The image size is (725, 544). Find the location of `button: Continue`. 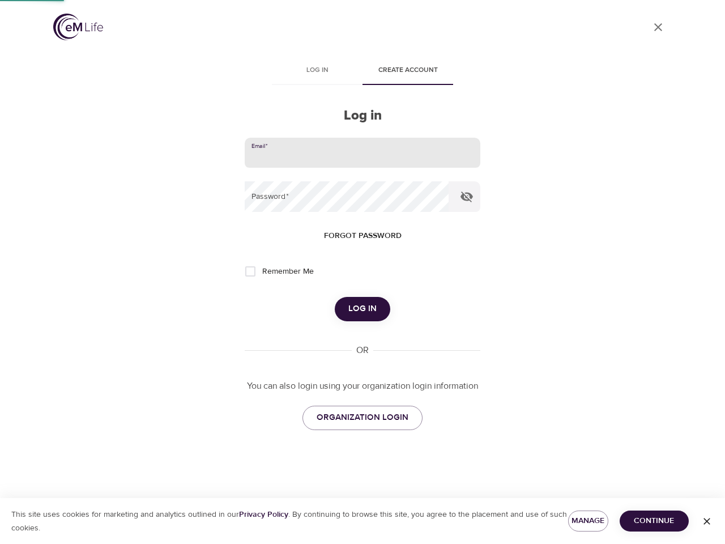

button: Continue is located at coordinates (655, 521).